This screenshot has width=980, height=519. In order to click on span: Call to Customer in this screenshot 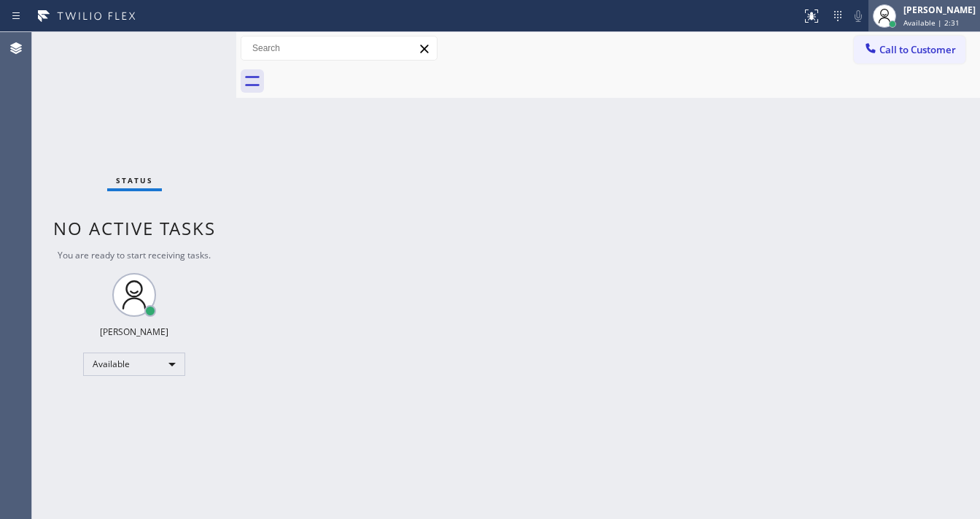, I will do `click(917, 49)`.